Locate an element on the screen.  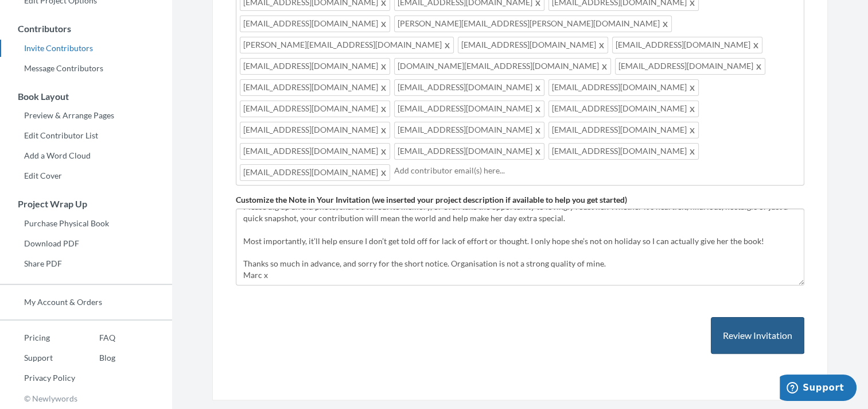
span: Support is located at coordinates (43, 13).